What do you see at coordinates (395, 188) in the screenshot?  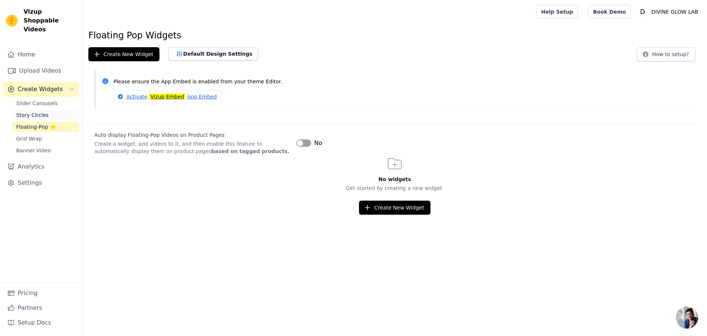 I see `p: Get started by creating a new widget.` at bounding box center [395, 188].